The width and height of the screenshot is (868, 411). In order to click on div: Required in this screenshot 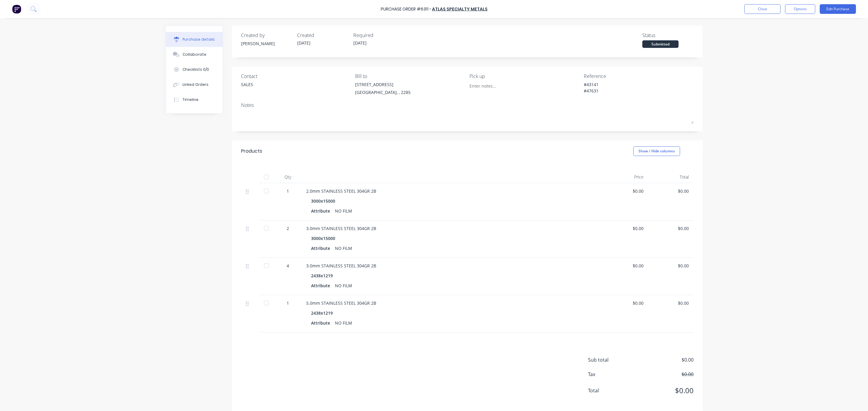, I will do `click(379, 35)`.